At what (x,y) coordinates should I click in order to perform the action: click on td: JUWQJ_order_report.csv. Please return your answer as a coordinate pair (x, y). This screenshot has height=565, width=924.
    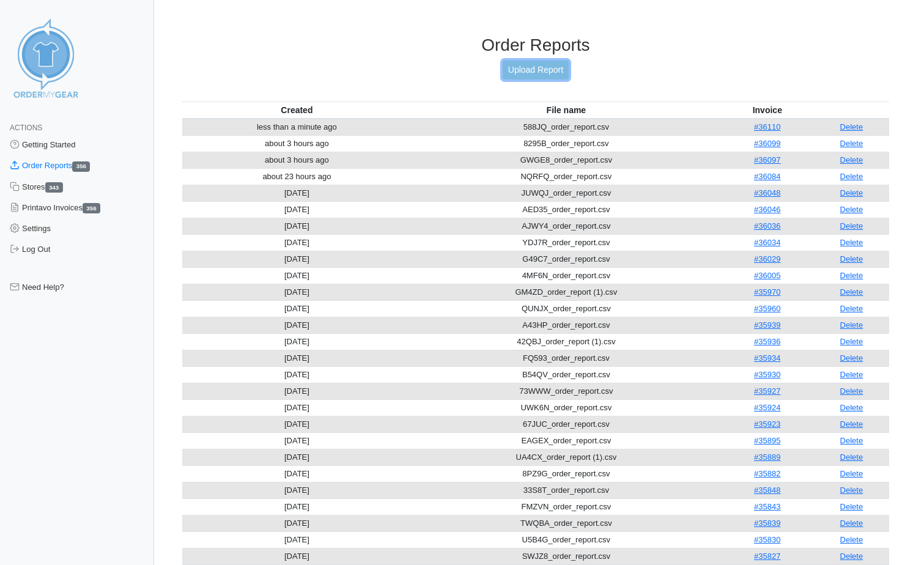
    Looking at the image, I should click on (566, 193).